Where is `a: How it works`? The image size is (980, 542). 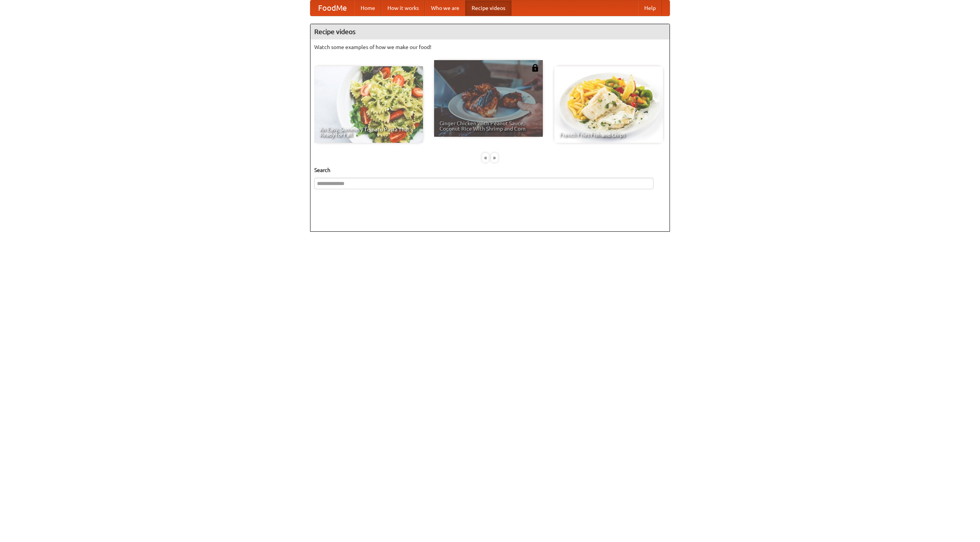 a: How it works is located at coordinates (403, 8).